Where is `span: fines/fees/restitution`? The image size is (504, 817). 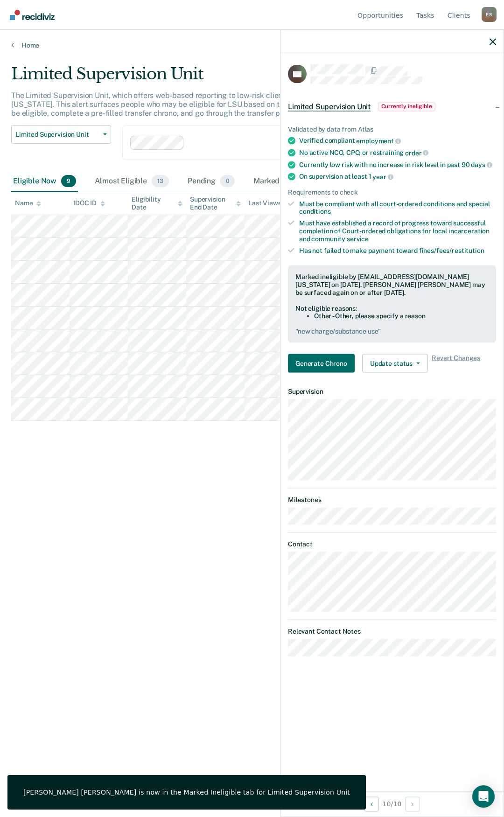 span: fines/fees/restitution is located at coordinates (452, 250).